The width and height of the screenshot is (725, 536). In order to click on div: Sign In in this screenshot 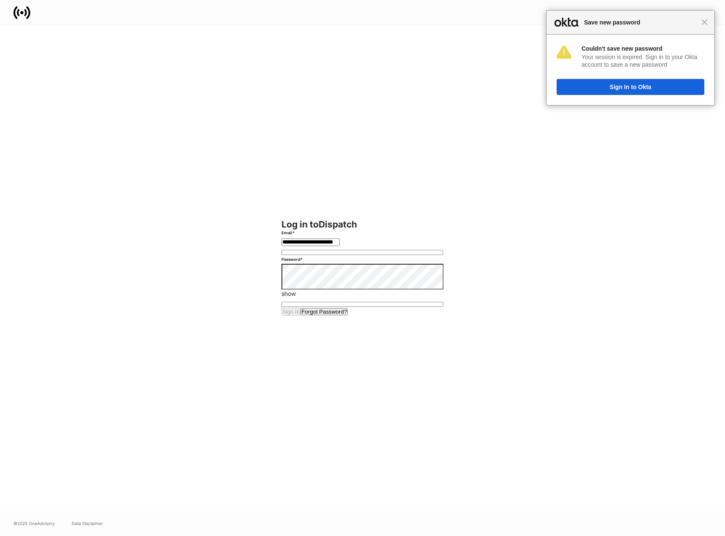, I will do `click(291, 311)`.